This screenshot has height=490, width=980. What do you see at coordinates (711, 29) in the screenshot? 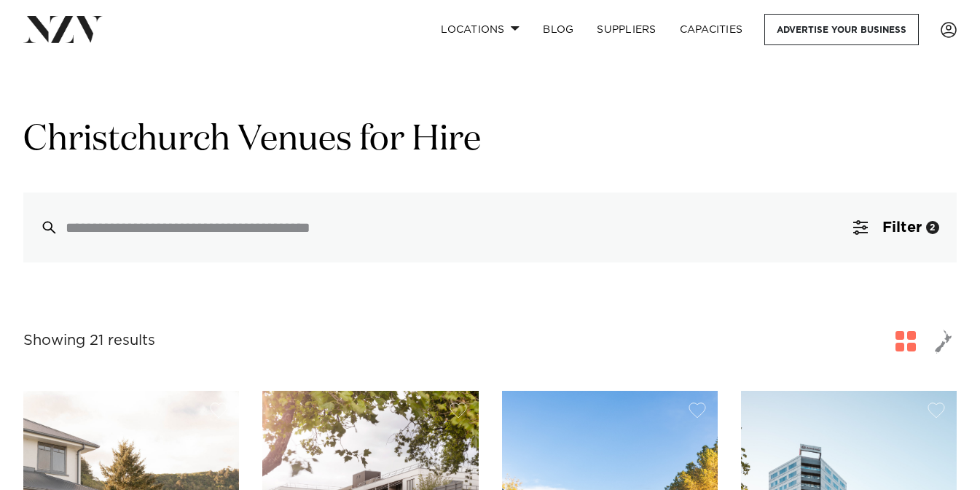
I see `a: Capacities` at bounding box center [711, 29].